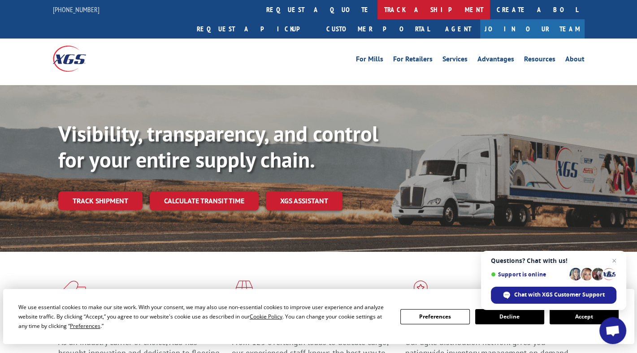  Describe the element at coordinates (100, 201) in the screenshot. I see `a: Track shipment` at that location.